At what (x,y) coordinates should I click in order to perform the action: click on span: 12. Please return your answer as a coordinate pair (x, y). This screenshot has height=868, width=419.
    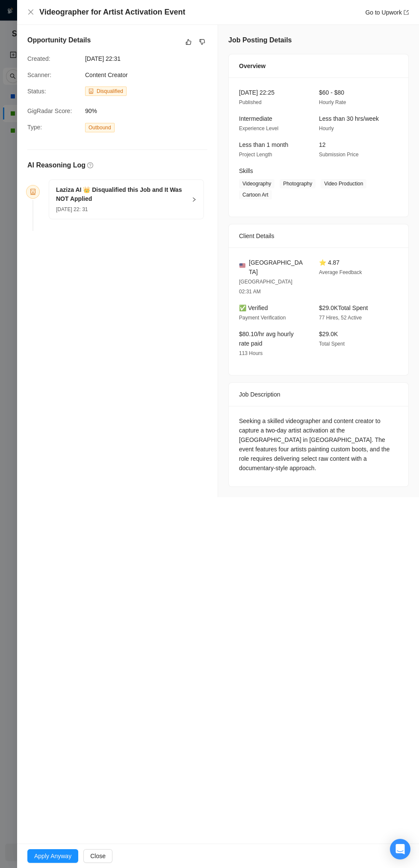
    Looking at the image, I should click on (322, 145).